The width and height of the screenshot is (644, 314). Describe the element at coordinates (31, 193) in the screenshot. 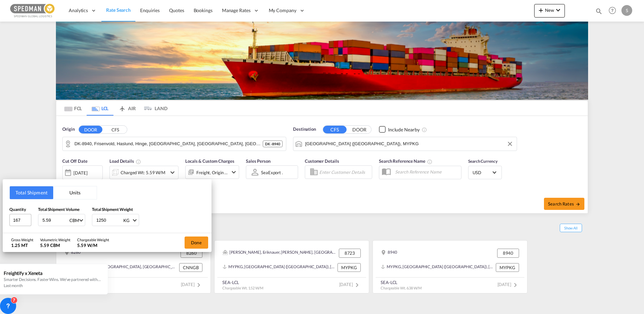

I see `button: Total Shipment` at that location.